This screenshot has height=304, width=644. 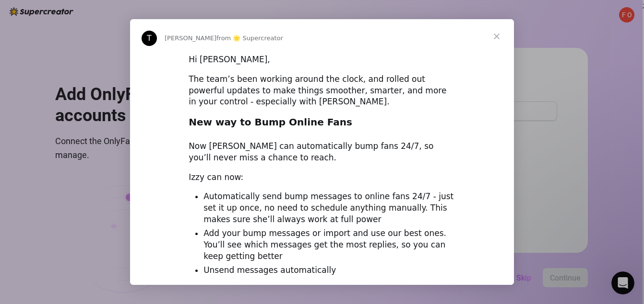 I want to click on li: Automatically send bump messages to online fans 24/7 - just set it up once, no need to schedule a..., so click(x=329, y=208).